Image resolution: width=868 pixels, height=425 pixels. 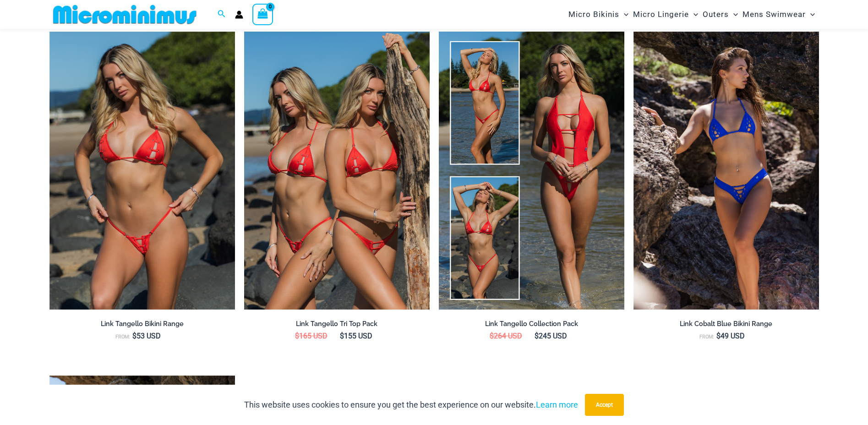 What do you see at coordinates (692, 14) in the screenshot?
I see `nav: Site Navigation` at bounding box center [692, 14].